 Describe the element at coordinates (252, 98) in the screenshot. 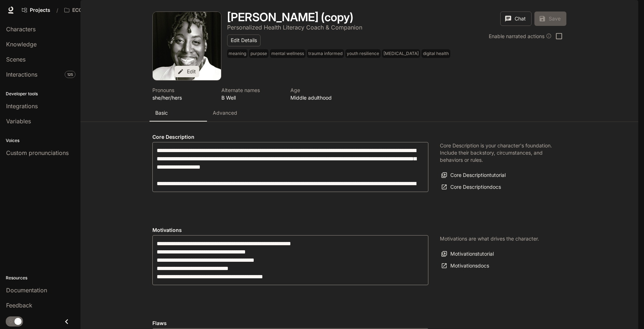

I see `p: B Well` at that location.